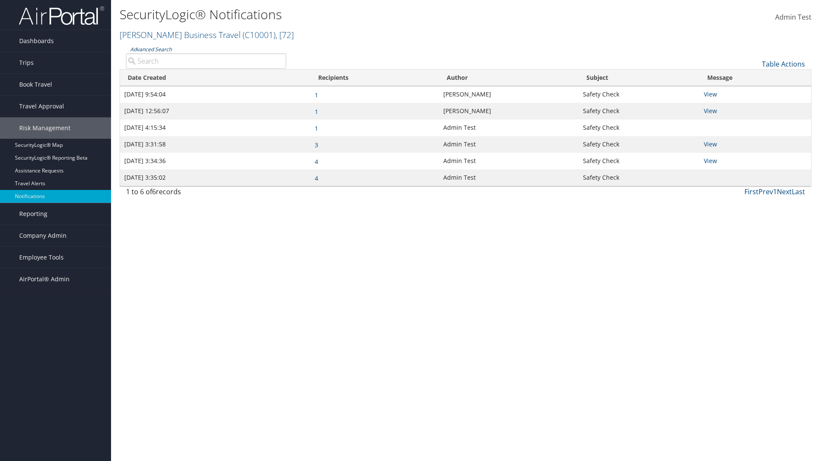  Describe the element at coordinates (259, 35) in the screenshot. I see `span: ( C10001 )` at that location.